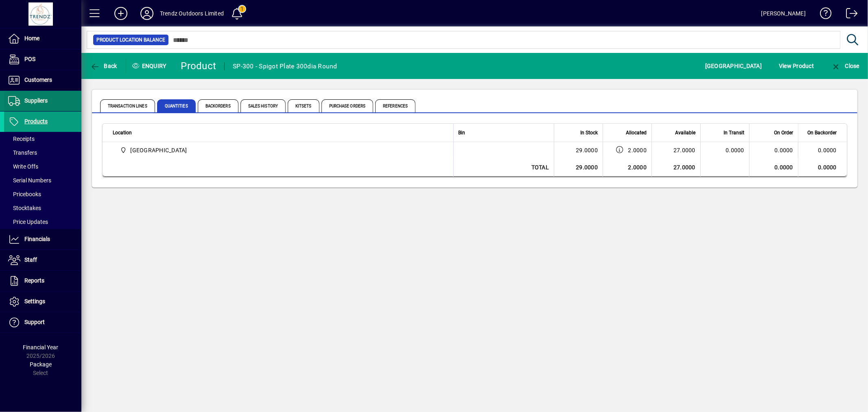 The height and width of the screenshot is (412, 868). What do you see at coordinates (122, 133) in the screenshot?
I see `span: Location` at bounding box center [122, 133].